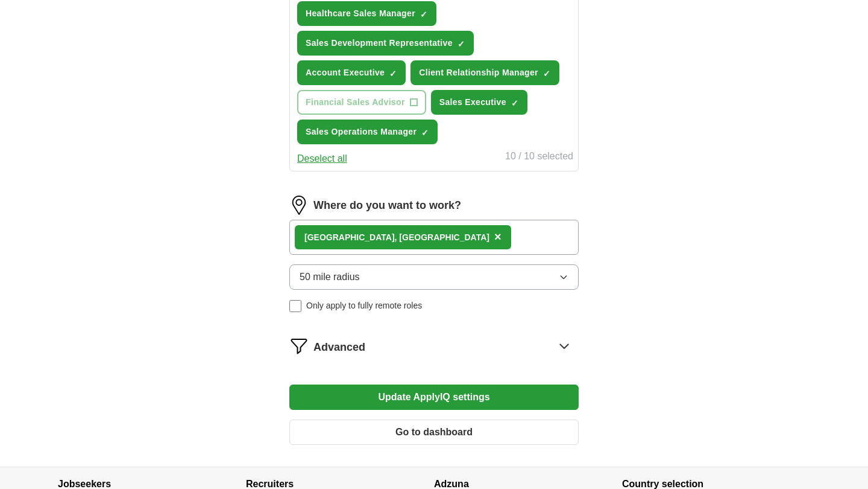  I want to click on button: Client Relationship Manager✓, so click(485, 72).